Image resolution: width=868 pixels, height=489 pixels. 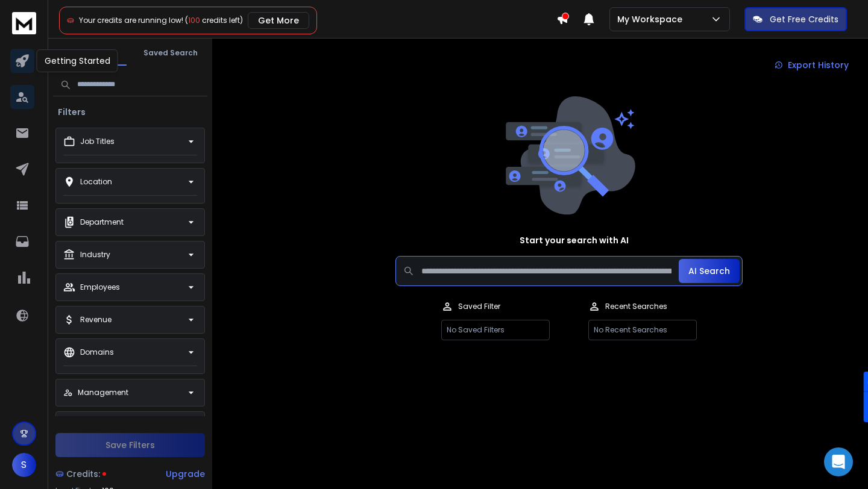 I want to click on span: Your credits are running low!, so click(x=131, y=20).